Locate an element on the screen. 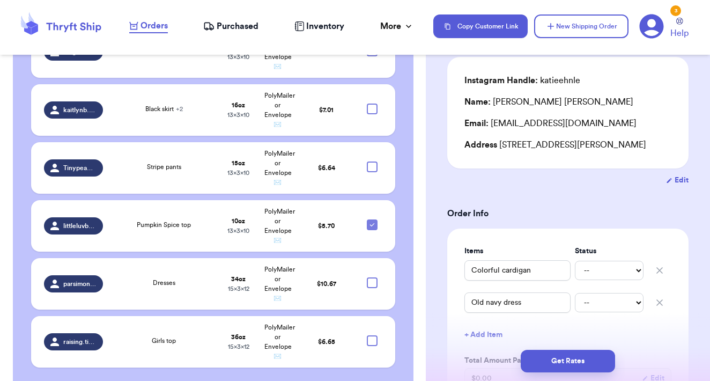 The width and height of the screenshot is (710, 381). button: New Shipping Order is located at coordinates (581, 26).